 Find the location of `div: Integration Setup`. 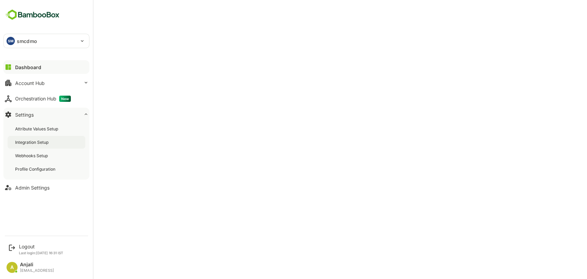

div: Integration Setup is located at coordinates (32, 142).